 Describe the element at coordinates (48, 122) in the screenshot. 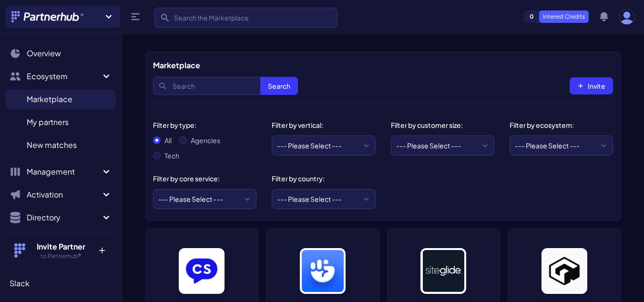

I see `span: My partners` at that location.